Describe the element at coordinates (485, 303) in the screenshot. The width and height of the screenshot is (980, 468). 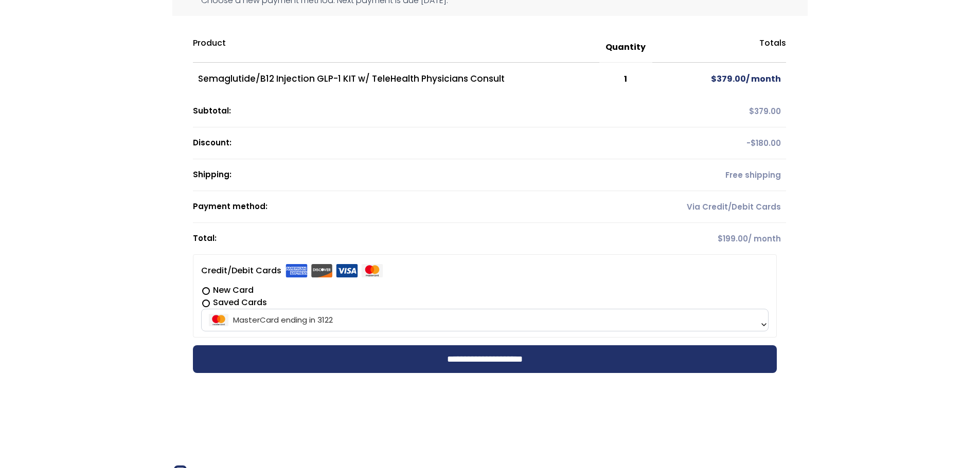
I see `label: Saved Cards` at that location.